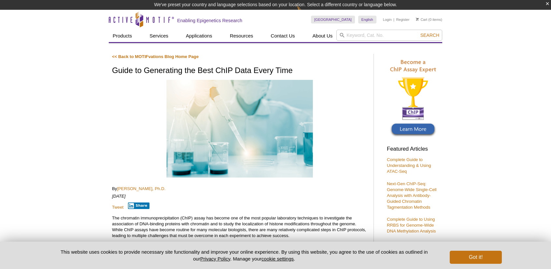 The image size is (551, 269). What do you see at coordinates (409, 165) in the screenshot?
I see `a: Complete Guide to Understanding & Using ATAC-Seq` at bounding box center [409, 165].